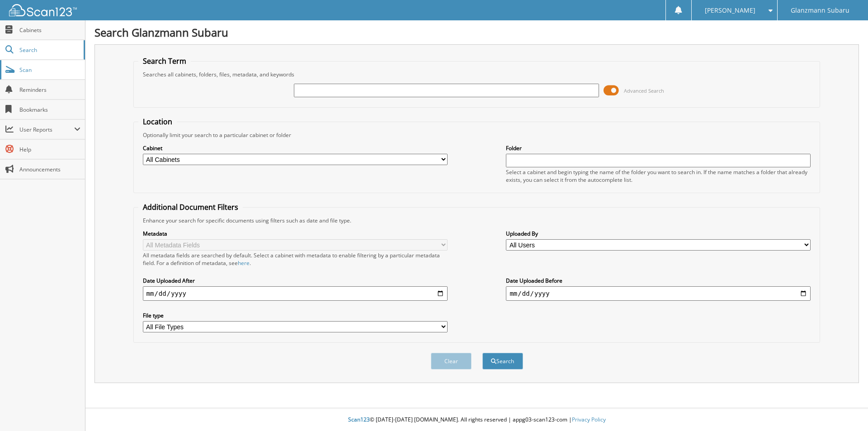 This screenshot has height=431, width=868. What do you see at coordinates (296, 315) in the screenshot?
I see `label: File type` at bounding box center [296, 315].